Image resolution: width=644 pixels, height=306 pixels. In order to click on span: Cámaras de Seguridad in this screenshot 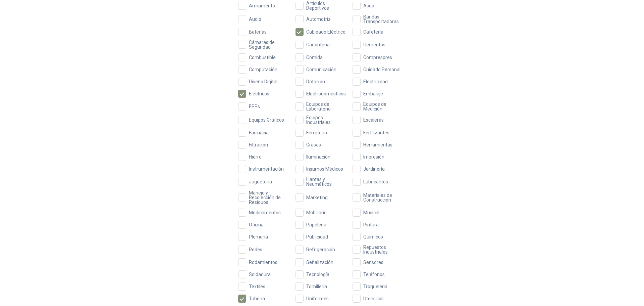, I will do `click(269, 45)`.